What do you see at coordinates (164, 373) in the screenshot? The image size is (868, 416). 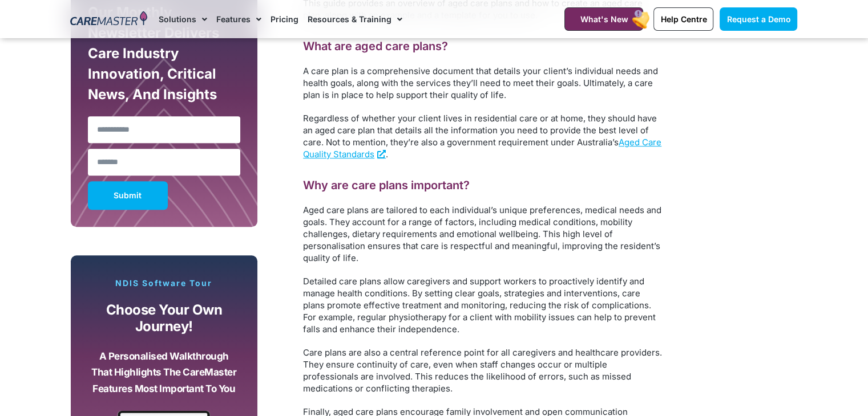 I see `p: A personalised walkthrough that highlights the CareMaster features most important to you` at bounding box center [164, 373].